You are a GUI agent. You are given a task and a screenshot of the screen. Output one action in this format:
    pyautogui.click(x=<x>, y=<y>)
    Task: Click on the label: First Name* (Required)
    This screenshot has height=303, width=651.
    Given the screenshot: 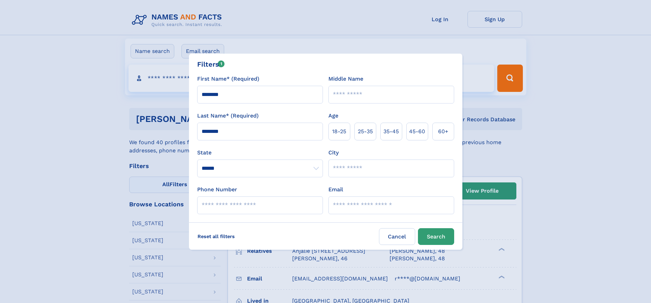 What is the action you would take?
    pyautogui.click(x=228, y=79)
    